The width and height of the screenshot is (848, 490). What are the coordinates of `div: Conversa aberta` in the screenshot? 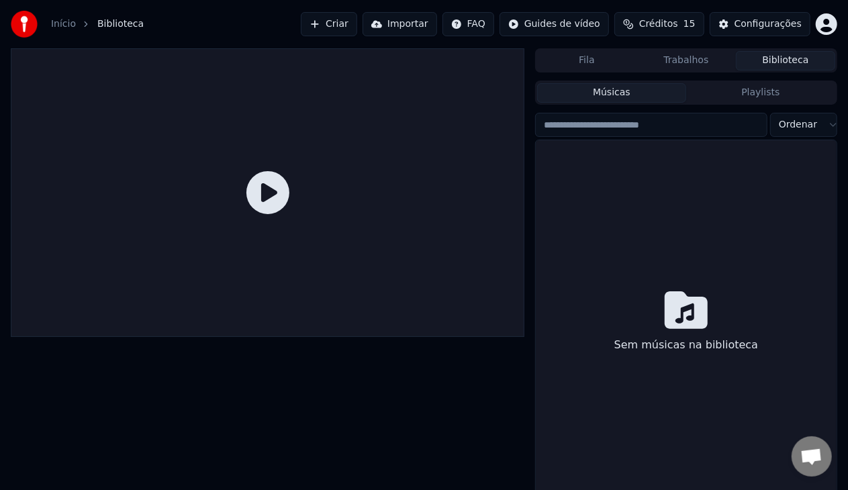 It's located at (812, 457).